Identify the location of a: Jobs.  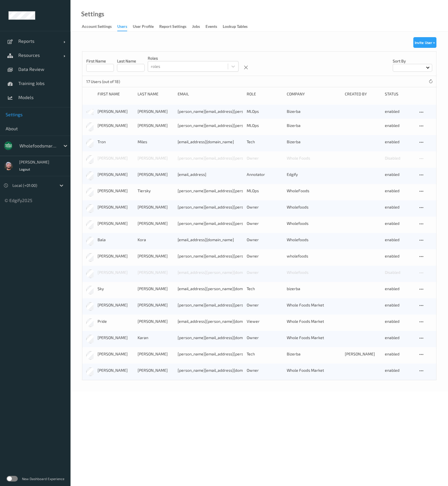
(198, 27).